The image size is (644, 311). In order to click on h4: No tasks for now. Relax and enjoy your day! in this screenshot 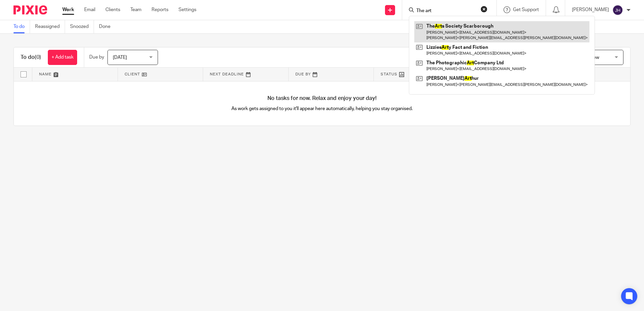, I will do `click(322, 98)`.